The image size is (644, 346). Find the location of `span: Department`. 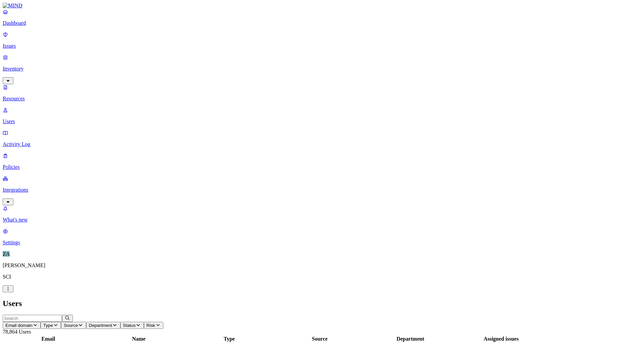

span: Department is located at coordinates (101, 326).